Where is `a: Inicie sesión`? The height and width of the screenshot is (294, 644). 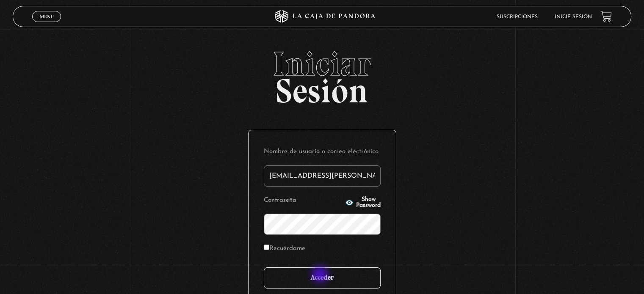
a: Inicie sesión is located at coordinates (573, 17).